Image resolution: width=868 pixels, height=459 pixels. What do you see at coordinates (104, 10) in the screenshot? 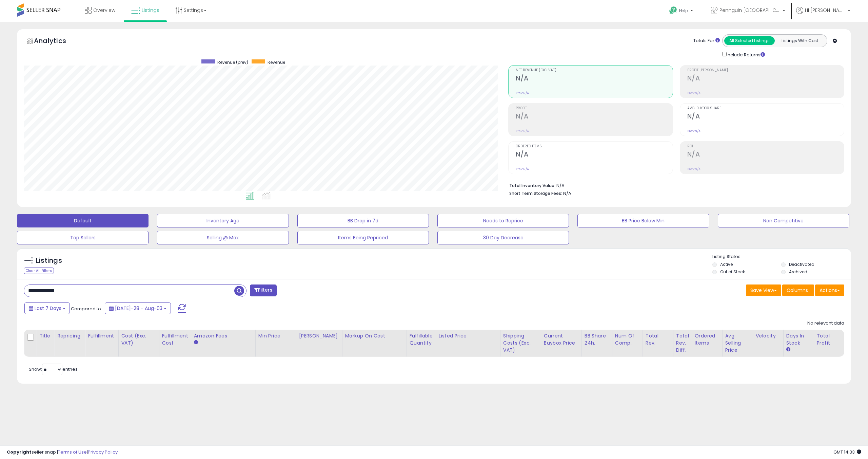
I see `span: Overview` at bounding box center [104, 10].